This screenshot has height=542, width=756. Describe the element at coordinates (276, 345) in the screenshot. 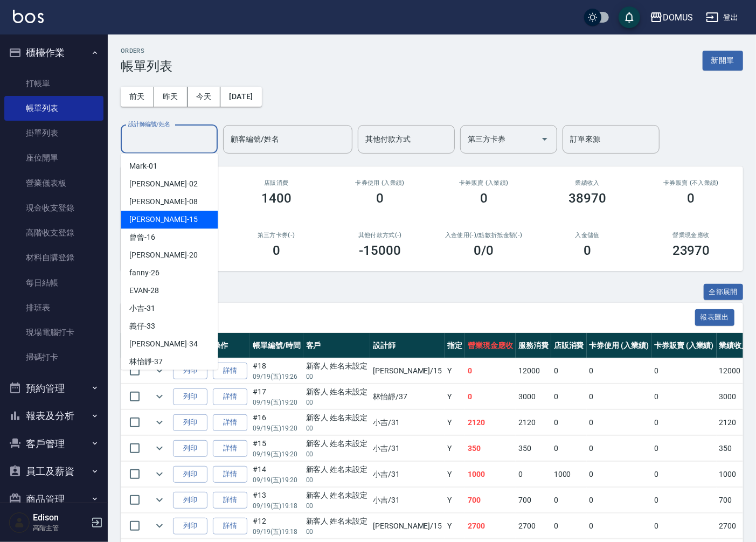

I see `th: 帳單編號/時間` at that location.